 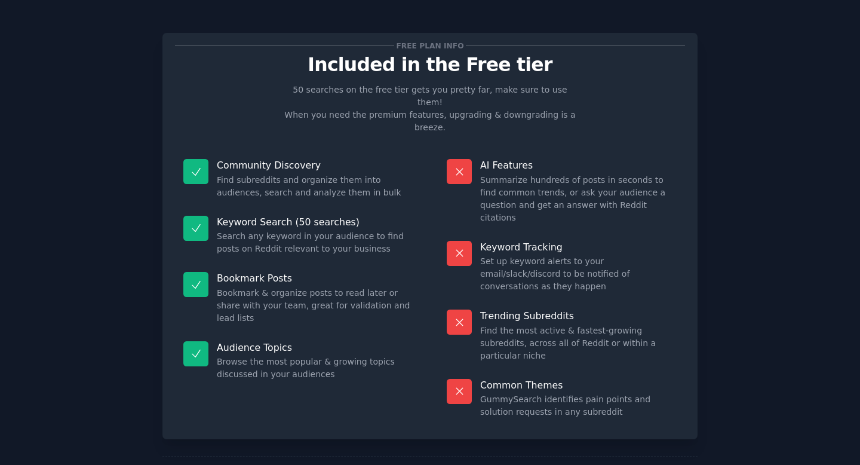 What do you see at coordinates (315, 186) in the screenshot?
I see `dd: Find subreddits and organize them into audiences, search and analyze them in bulk` at bounding box center [315, 186].